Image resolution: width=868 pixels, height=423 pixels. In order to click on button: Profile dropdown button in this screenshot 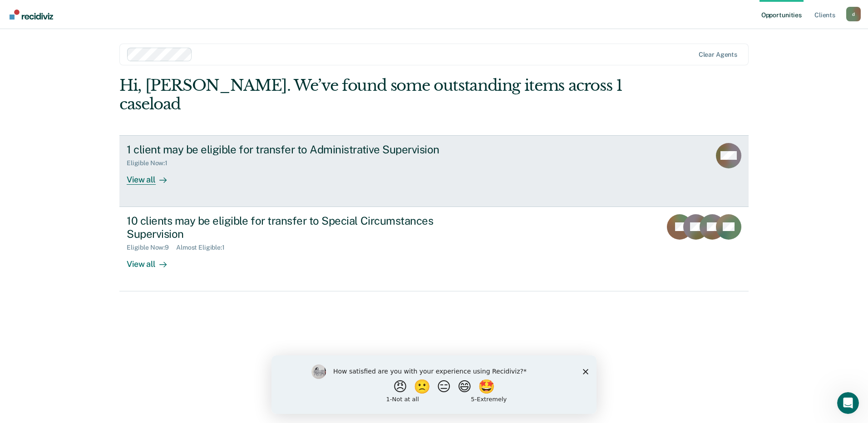, I will do `click(853, 14)`.